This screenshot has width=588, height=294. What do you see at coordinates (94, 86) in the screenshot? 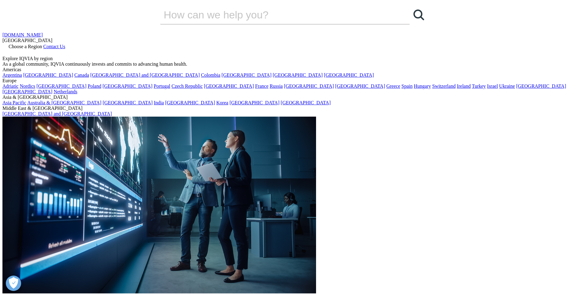
I see `a: Poland` at bounding box center [94, 86].